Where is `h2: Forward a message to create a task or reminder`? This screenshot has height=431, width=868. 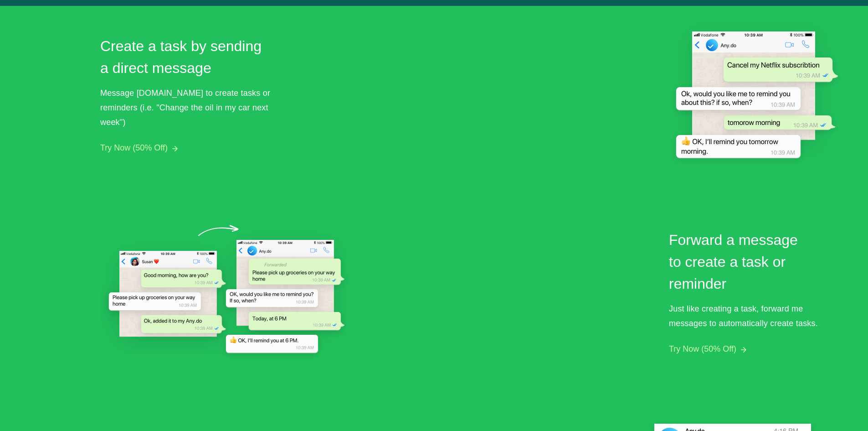
h2: Forward a message to create a task or reminder is located at coordinates (741, 262).